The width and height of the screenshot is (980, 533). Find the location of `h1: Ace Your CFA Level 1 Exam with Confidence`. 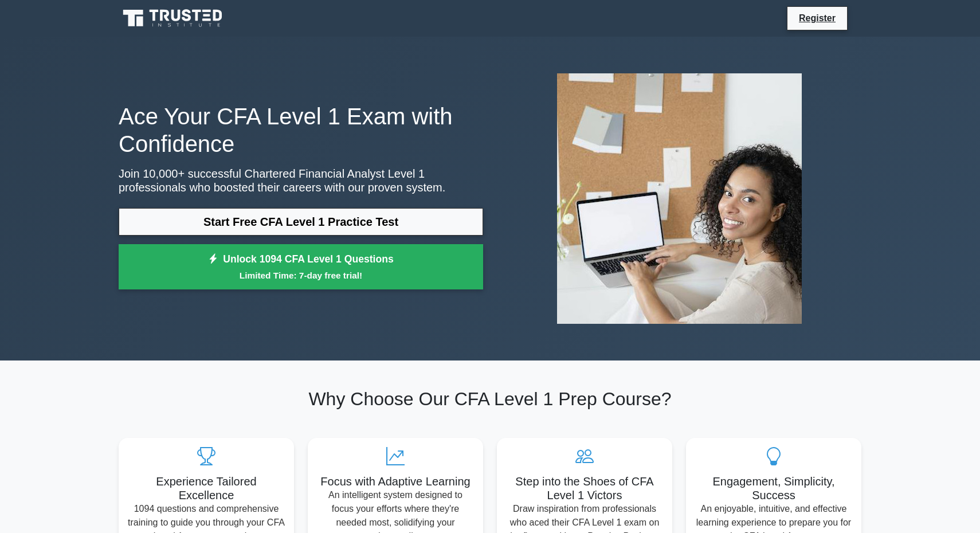

h1: Ace Your CFA Level 1 Exam with Confidence is located at coordinates (301, 130).